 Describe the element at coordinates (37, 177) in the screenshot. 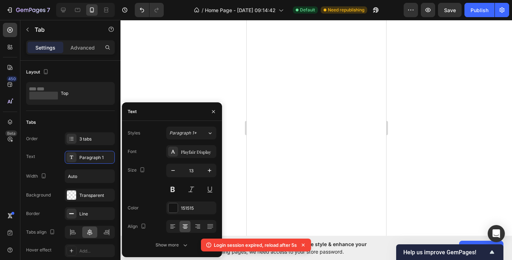

I see `div: Width` at that location.